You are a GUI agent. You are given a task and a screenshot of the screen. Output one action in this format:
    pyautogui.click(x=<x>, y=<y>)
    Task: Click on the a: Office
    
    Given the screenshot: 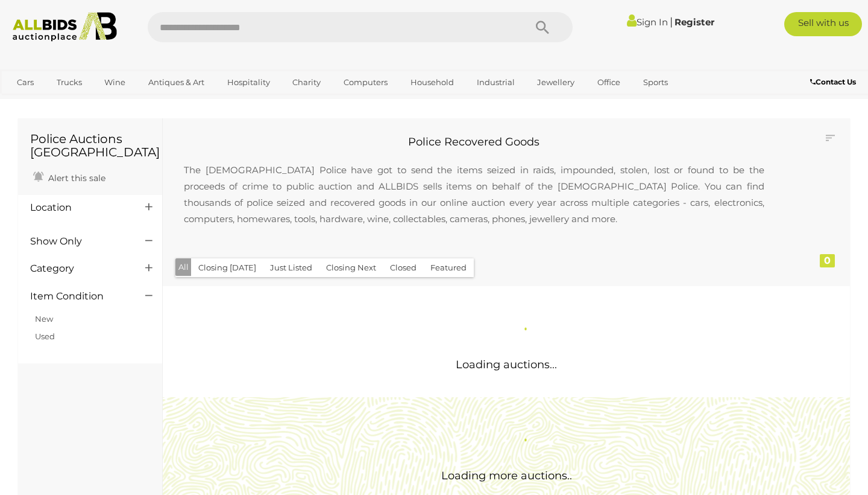 What is the action you would take?
    pyautogui.click(x=609, y=82)
    